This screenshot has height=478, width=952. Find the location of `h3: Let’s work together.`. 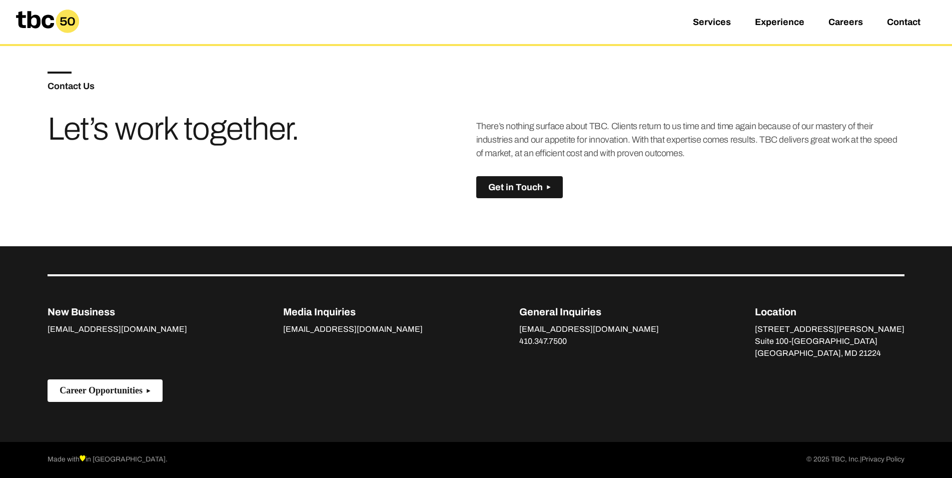

h3: Let’s work together. is located at coordinates (190, 129).